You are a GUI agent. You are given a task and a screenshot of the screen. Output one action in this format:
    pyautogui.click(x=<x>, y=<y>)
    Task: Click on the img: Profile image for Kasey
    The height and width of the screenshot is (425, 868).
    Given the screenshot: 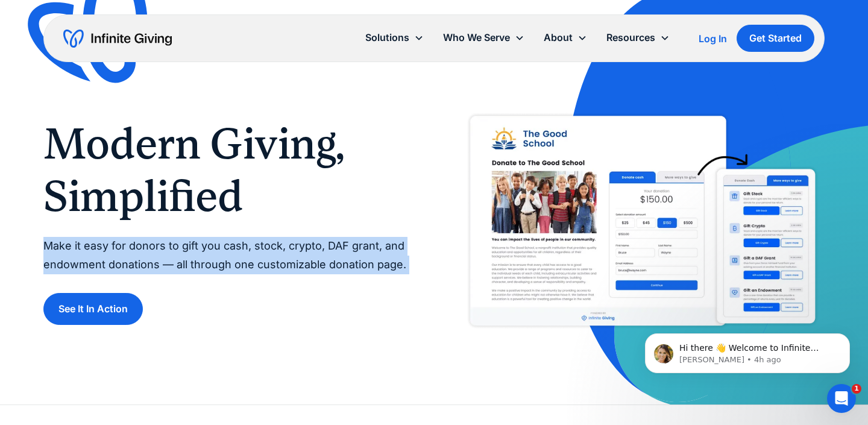 What is the action you would take?
    pyautogui.click(x=37, y=46)
    